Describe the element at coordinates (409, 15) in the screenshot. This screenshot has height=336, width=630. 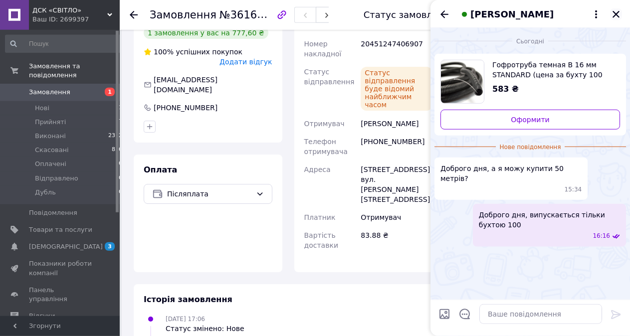
I see `div: Статус замовлення` at that location.